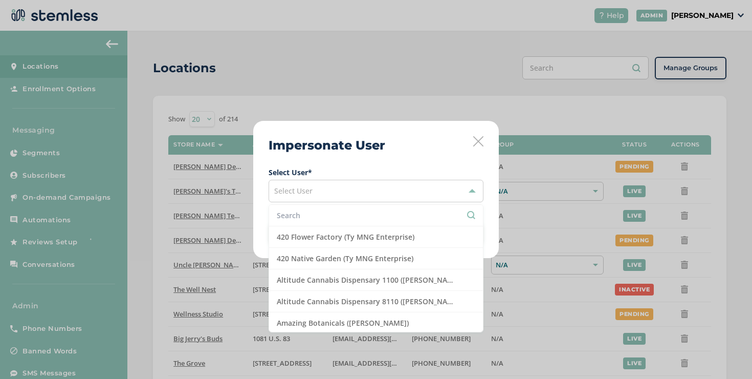 This screenshot has width=752, height=379. I want to click on label: Select User, so click(376, 172).